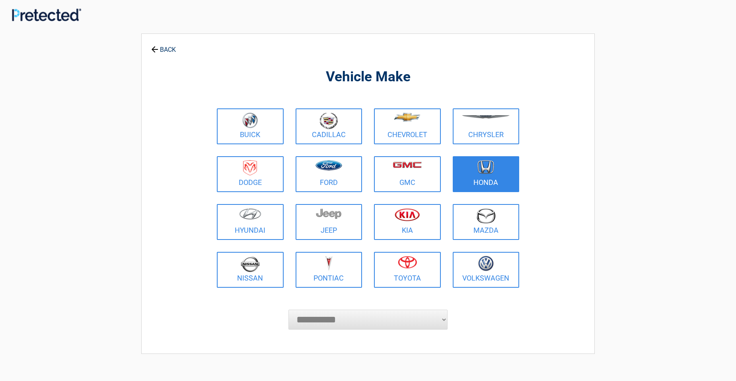  Describe the element at coordinates (250, 264) in the screenshot. I see `img: nissan` at that location.